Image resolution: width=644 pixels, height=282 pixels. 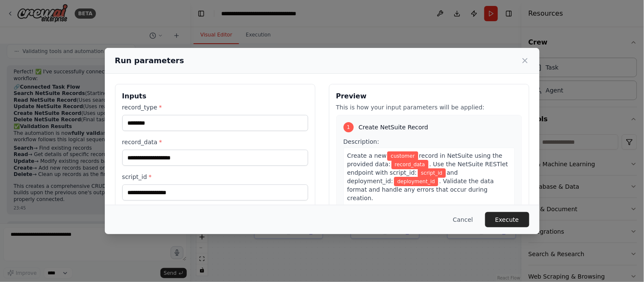 I want to click on label: record_type, so click(x=215, y=107).